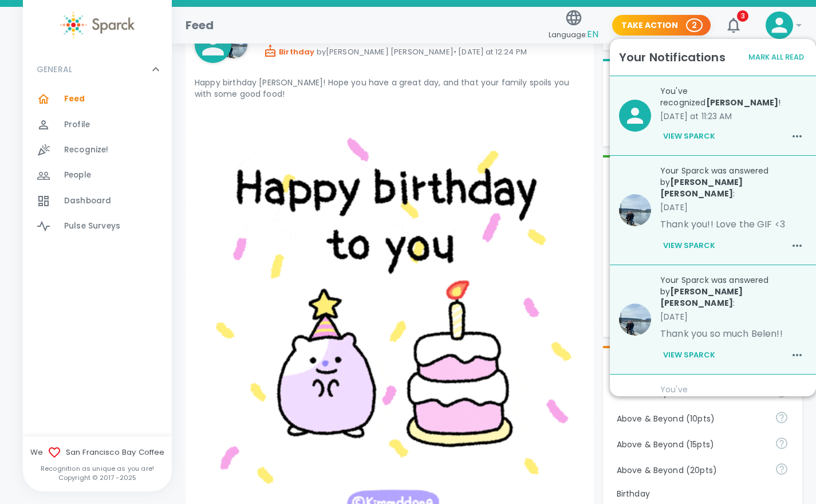 Image resolution: width=816 pixels, height=504 pixels. Describe the element at coordinates (98, 477) in the screenshot. I see `p: Copyright © 2017 - 2025` at that location.